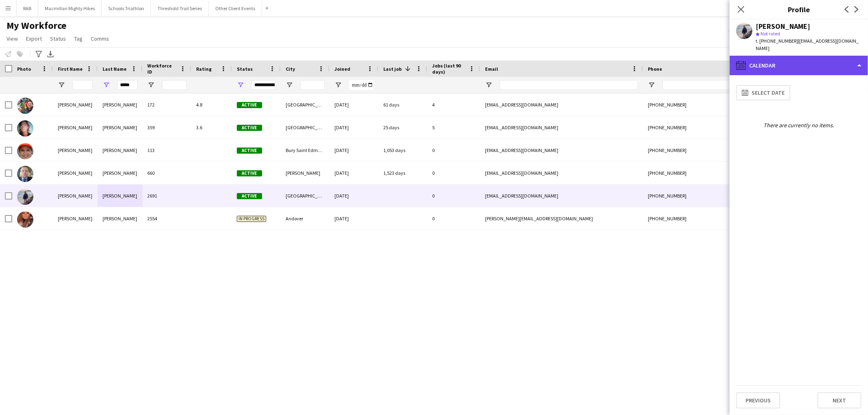 The image size is (868, 415). Describe the element at coordinates (763, 92) in the screenshot. I see `button: Select date` at that location.